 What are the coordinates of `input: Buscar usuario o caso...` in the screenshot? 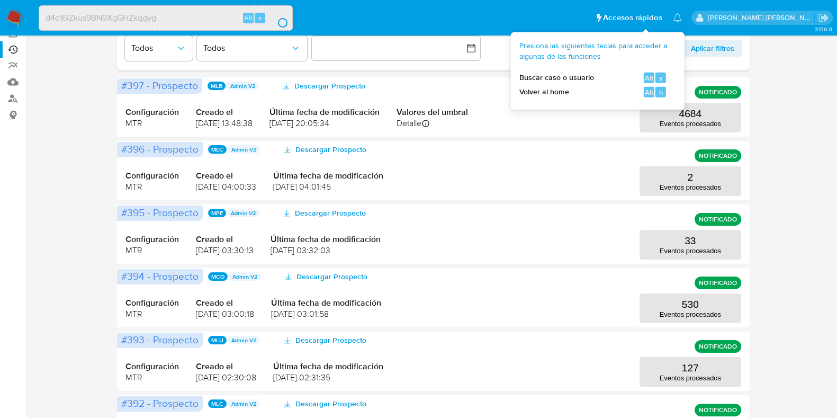 It's located at (166, 18).